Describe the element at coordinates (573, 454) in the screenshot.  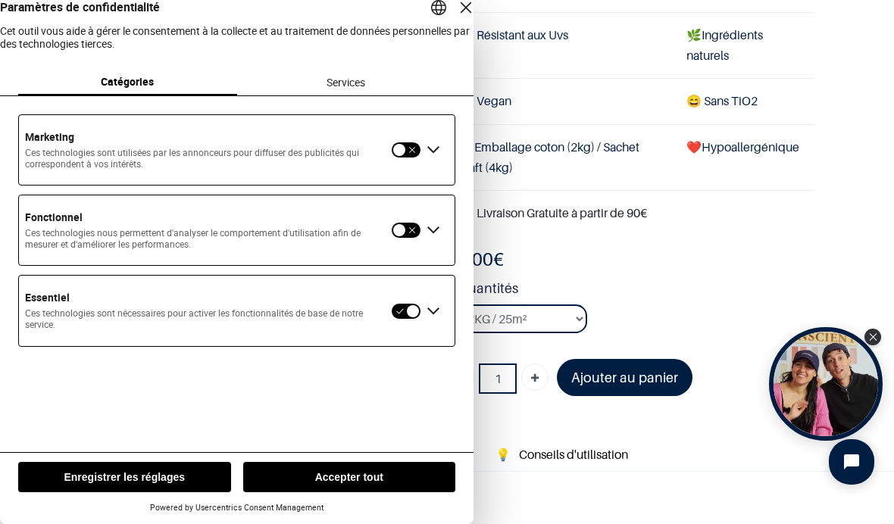
I see `span: Conseils d'utilisation` at that location.